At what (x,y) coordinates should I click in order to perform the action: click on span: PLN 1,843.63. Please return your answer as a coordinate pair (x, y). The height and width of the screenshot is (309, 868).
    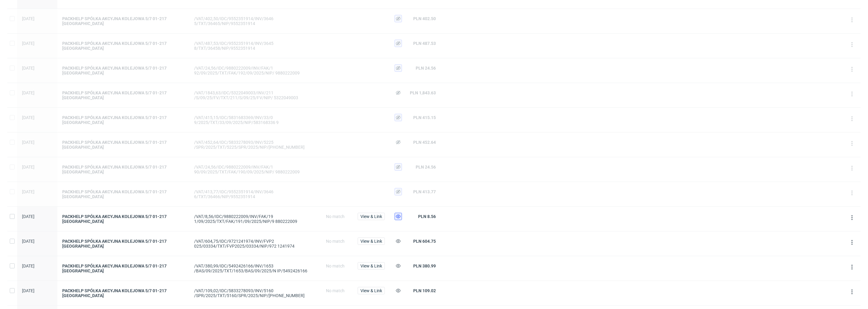
    Looking at the image, I should click on (423, 93).